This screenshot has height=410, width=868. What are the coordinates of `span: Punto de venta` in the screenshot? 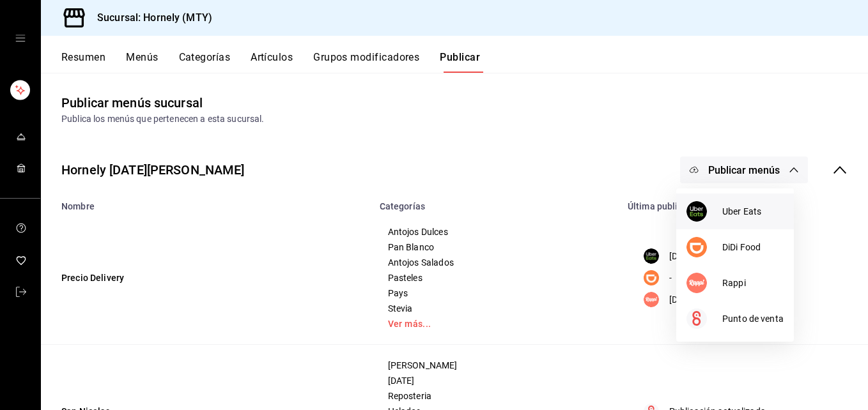 It's located at (754, 318).